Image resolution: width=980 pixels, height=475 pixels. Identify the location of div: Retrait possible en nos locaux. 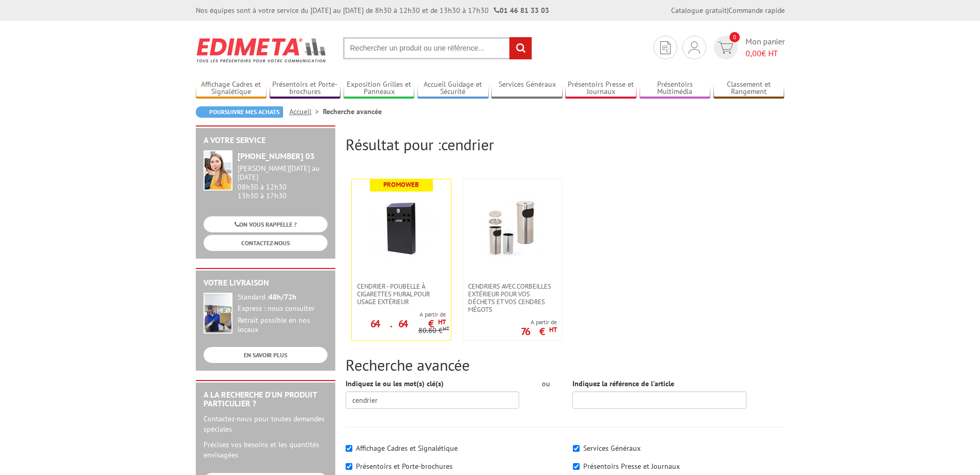
(283, 326).